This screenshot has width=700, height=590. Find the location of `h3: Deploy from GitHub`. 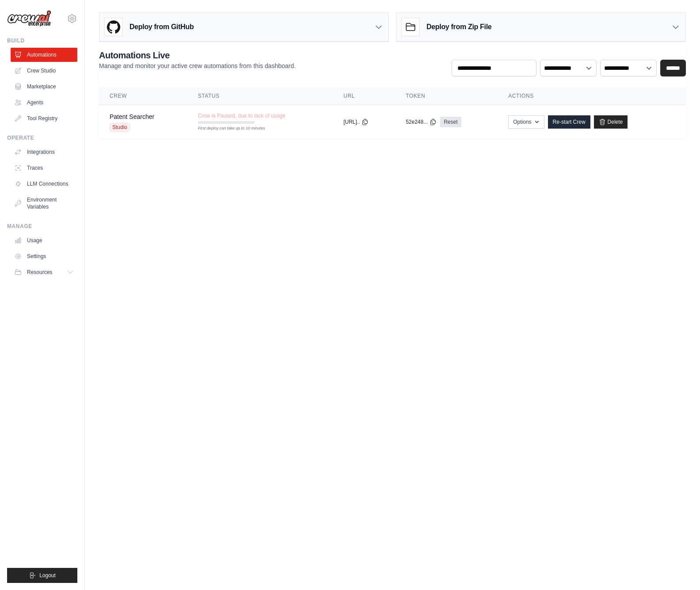

h3: Deploy from GitHub is located at coordinates (161, 27).